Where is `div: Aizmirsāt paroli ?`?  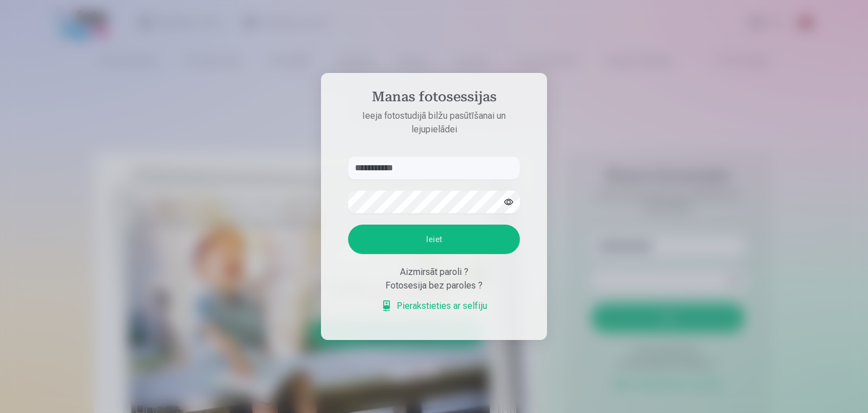 div: Aizmirsāt paroli ? is located at coordinates (434, 272).